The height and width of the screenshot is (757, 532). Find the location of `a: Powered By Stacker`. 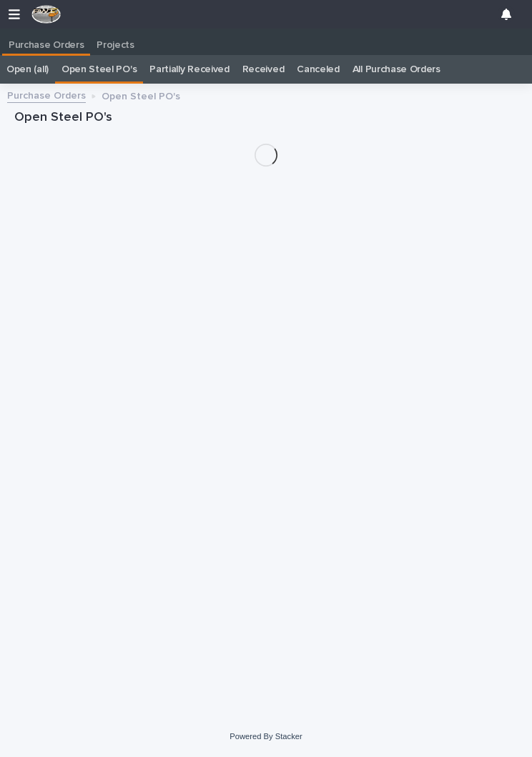

a: Powered By Stacker is located at coordinates (265, 736).